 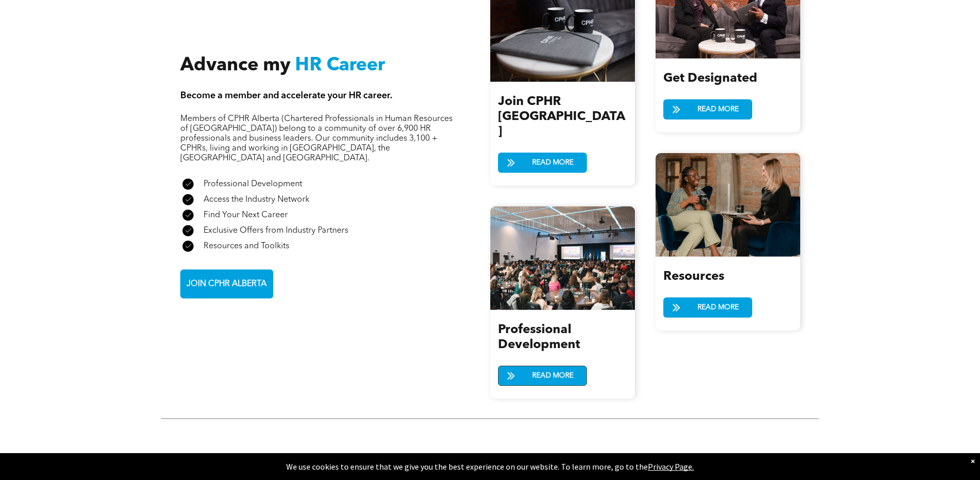 I want to click on span: Resources and Toolkits, so click(x=247, y=246).